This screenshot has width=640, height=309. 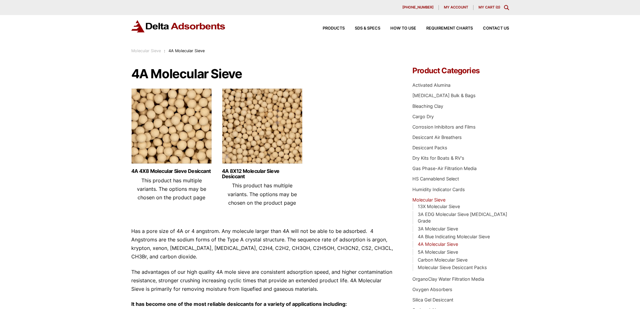 I want to click on span: 4A Molecular Sieve, so click(x=186, y=51).